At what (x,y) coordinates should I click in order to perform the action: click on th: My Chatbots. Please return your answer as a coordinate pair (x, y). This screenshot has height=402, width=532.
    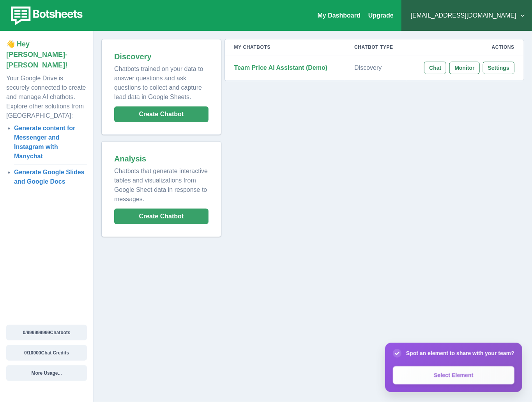
    Looking at the image, I should click on (285, 47).